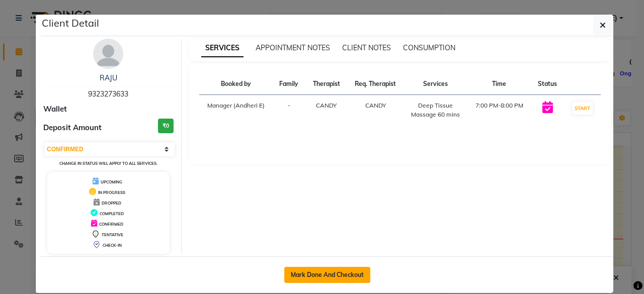 Image resolution: width=644 pixels, height=294 pixels. I want to click on td: 7:00 PM-8:00 PM, so click(499, 110).